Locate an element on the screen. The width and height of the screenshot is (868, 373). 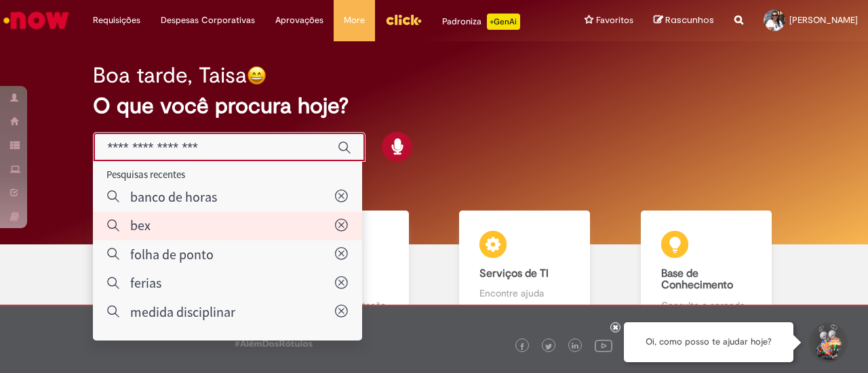
a: Rascunhos is located at coordinates (683, 20).